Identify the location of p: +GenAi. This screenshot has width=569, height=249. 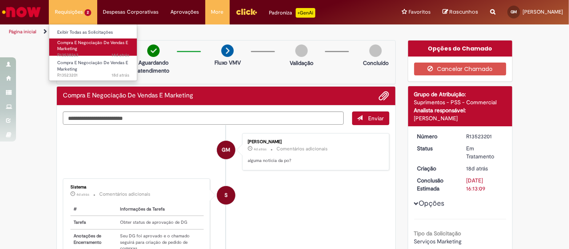
(305, 13).